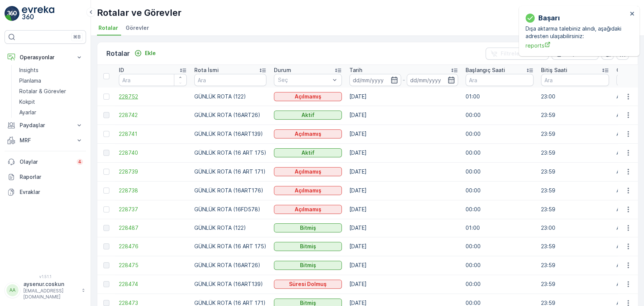 The image size is (644, 306). Describe the element at coordinates (80, 162) in the screenshot. I see `p: 4` at that location.